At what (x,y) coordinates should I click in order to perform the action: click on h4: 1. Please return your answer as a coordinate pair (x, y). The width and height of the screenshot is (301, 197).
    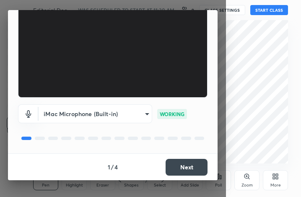
    Looking at the image, I should click on (109, 167).